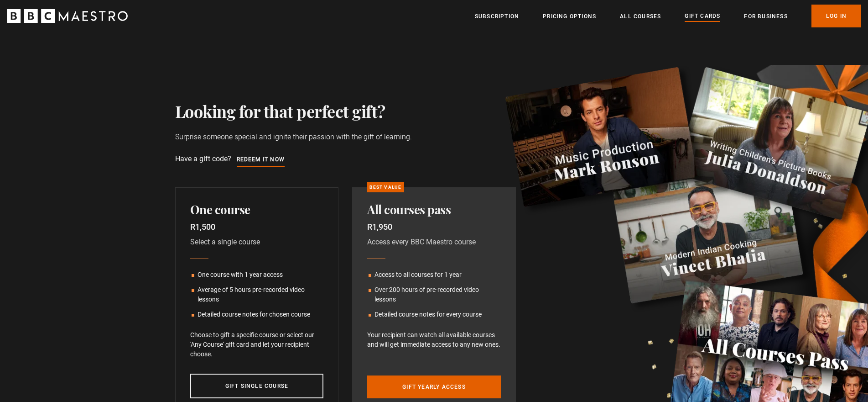  Describe the element at coordinates (257, 210) in the screenshot. I see `h2: One course` at that location.